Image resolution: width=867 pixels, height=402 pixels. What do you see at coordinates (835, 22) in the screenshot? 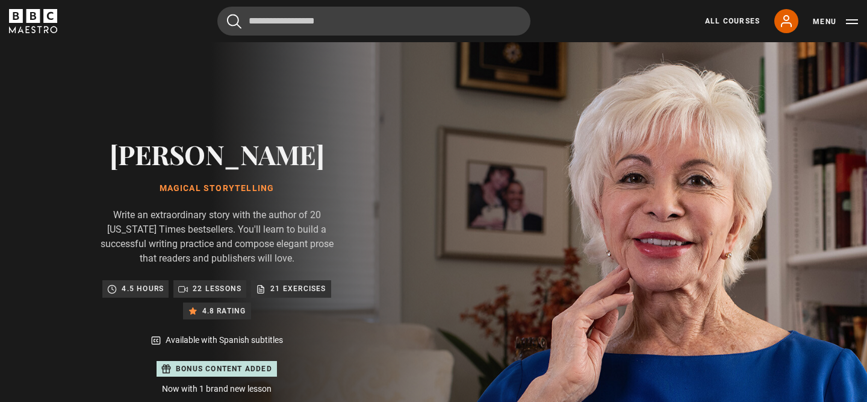
I see `button: Toggle navigation` at bounding box center [835, 22].